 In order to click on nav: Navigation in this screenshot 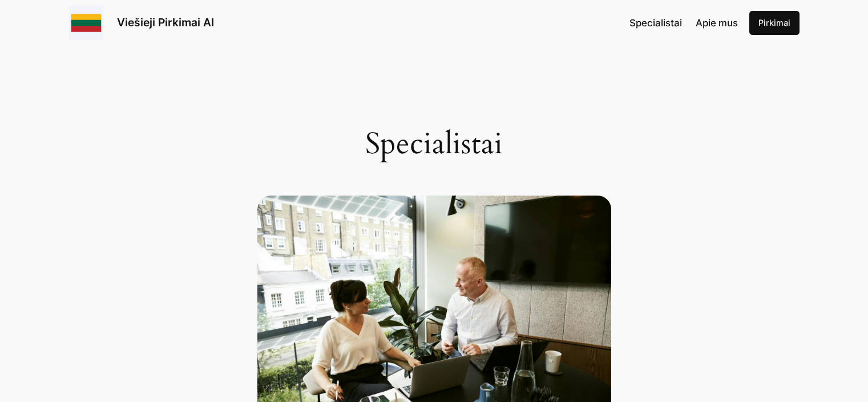, I will do `click(684, 23)`.